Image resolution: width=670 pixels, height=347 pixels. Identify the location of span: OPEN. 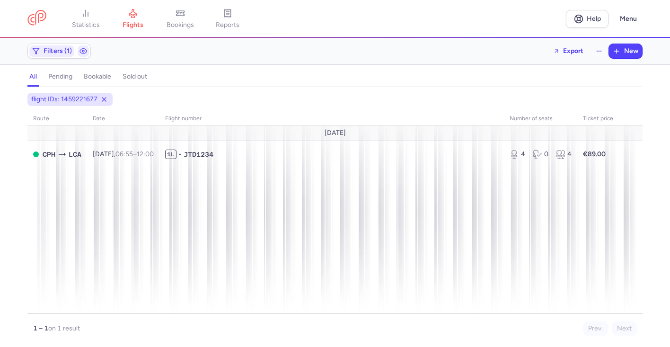
(36, 154).